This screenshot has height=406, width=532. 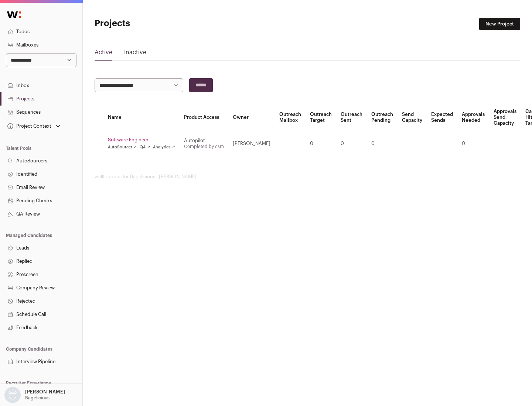 What do you see at coordinates (203, 140) in the screenshot?
I see `div: Autopilot` at bounding box center [203, 140].